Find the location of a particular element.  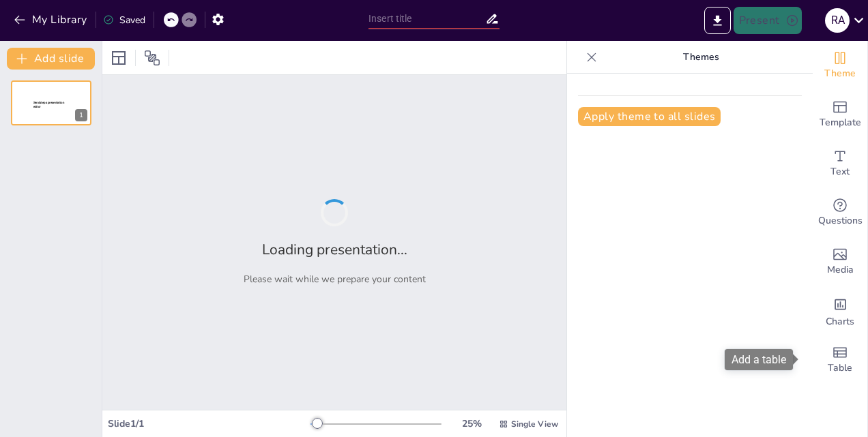

div: Saved is located at coordinates (124, 19).